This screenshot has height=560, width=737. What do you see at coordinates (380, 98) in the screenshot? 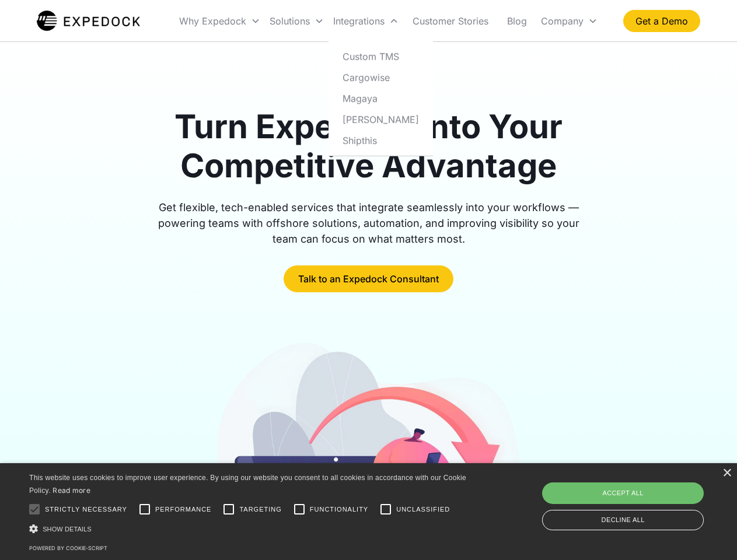
I see `nav: Integrations` at bounding box center [380, 98].